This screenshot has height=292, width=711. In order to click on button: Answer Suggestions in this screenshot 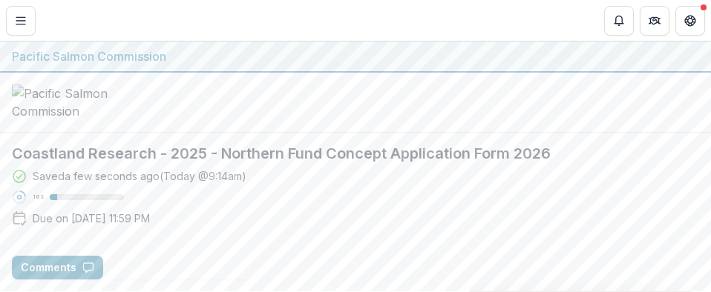, I will do `click(181, 268)`.